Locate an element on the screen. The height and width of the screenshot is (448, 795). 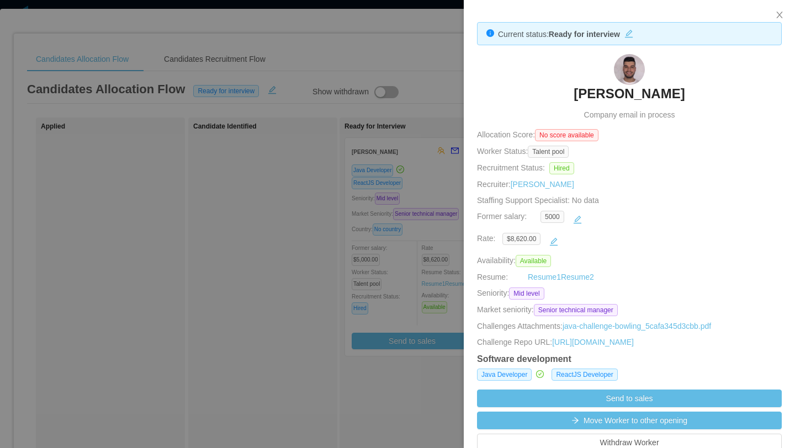
img: 00906ed0-13eb-11eb-9abf-0fd810e84960_6026b0a61bc7a-90w.png is located at coordinates (629, 70).